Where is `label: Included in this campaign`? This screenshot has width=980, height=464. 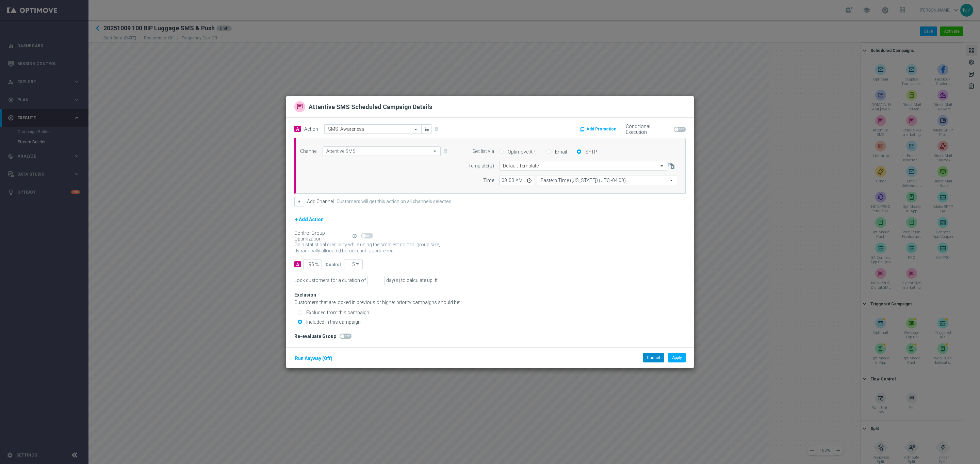
label: Included in this campaign is located at coordinates (332, 322).